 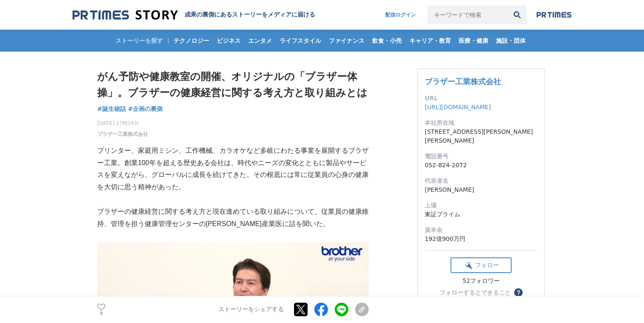 I want to click on h1: がん予防や健康教室の開催、オリジナルの「ブラザー体操」。ブラザーの健康経営に関する考え方と取り組みとは, so click(x=233, y=84).